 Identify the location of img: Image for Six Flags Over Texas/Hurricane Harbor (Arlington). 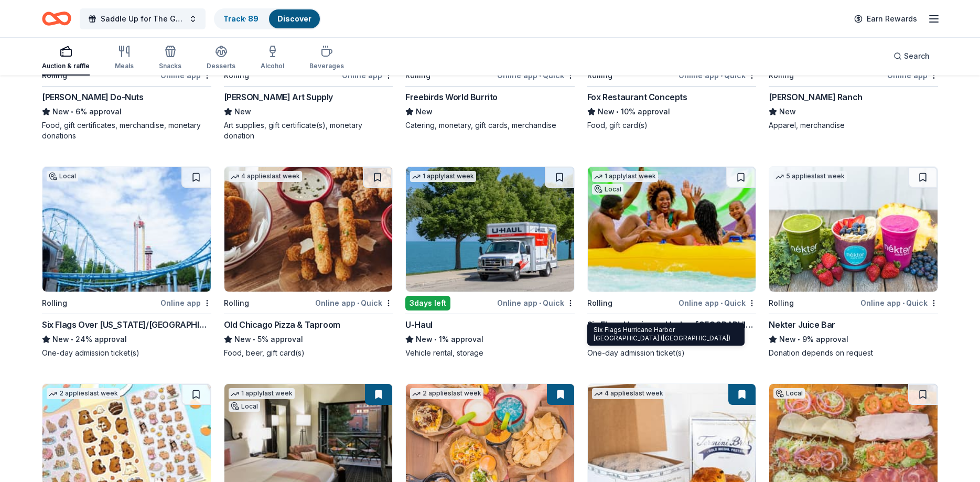
(127, 229).